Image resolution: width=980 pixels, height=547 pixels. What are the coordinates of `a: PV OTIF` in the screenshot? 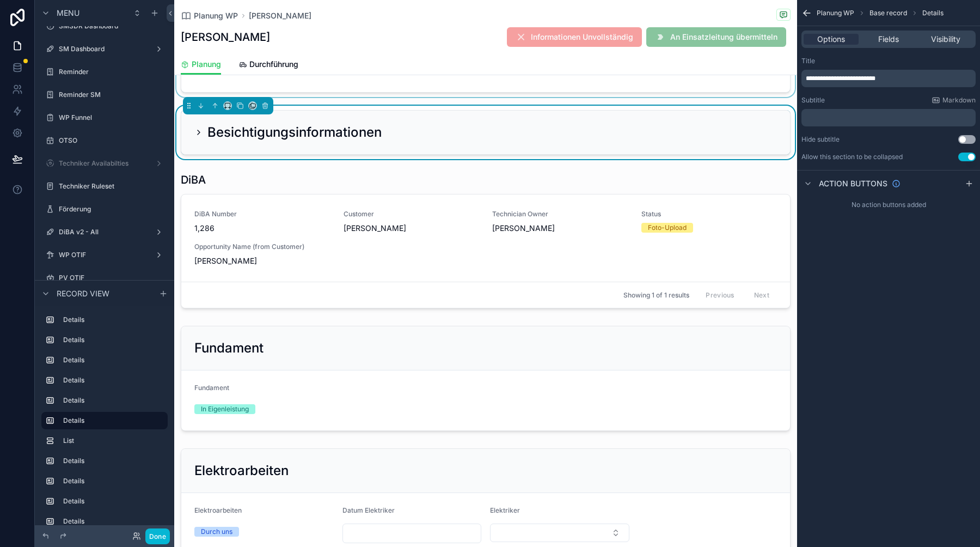 It's located at (105, 278).